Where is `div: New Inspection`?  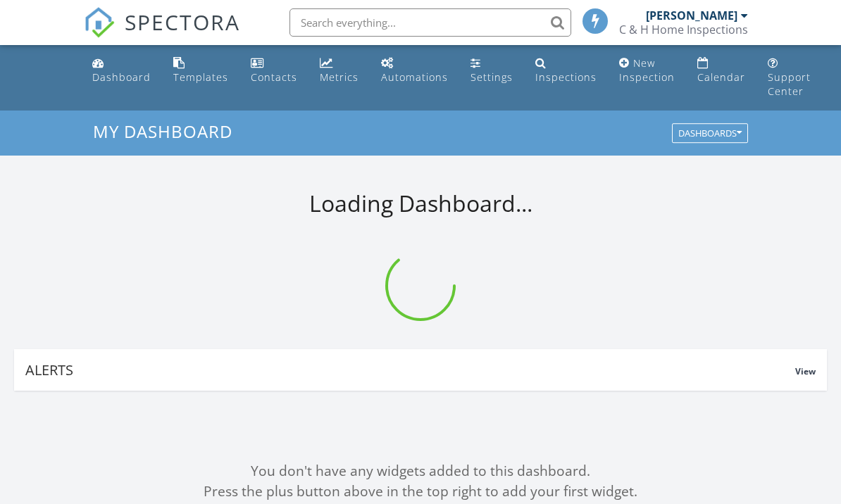
div: New Inspection is located at coordinates (647, 70).